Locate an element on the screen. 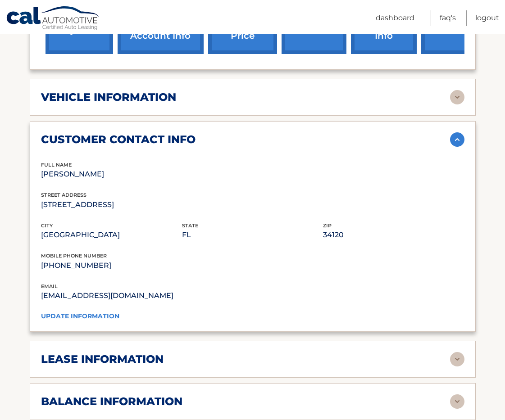 The width and height of the screenshot is (505, 420). p: FL is located at coordinates (252, 235).